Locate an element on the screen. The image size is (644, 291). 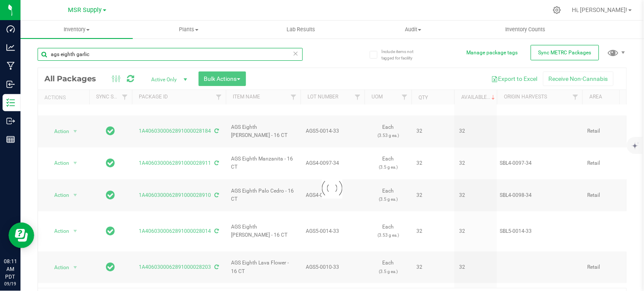
button: Manage package tags is located at coordinates (493, 52).